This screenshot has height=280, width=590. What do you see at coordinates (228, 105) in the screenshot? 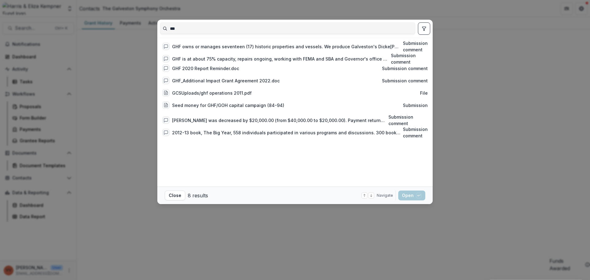
I see `div: Seed money for GHF/GOH capital campaign (84-94)` at bounding box center [228, 105].